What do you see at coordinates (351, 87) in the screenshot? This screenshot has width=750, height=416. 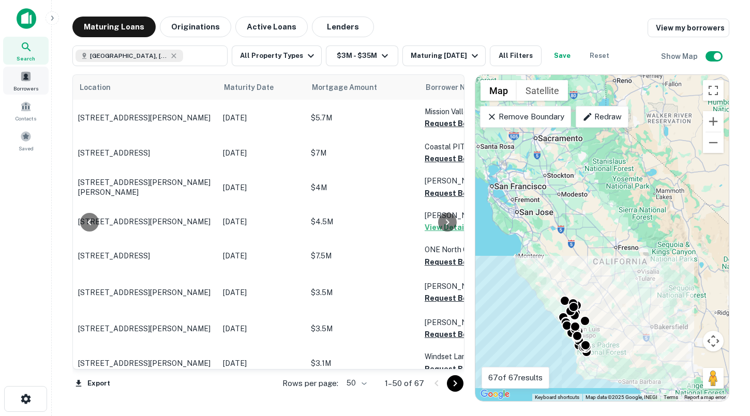 I see `span: Mortgage Amount` at bounding box center [351, 87].